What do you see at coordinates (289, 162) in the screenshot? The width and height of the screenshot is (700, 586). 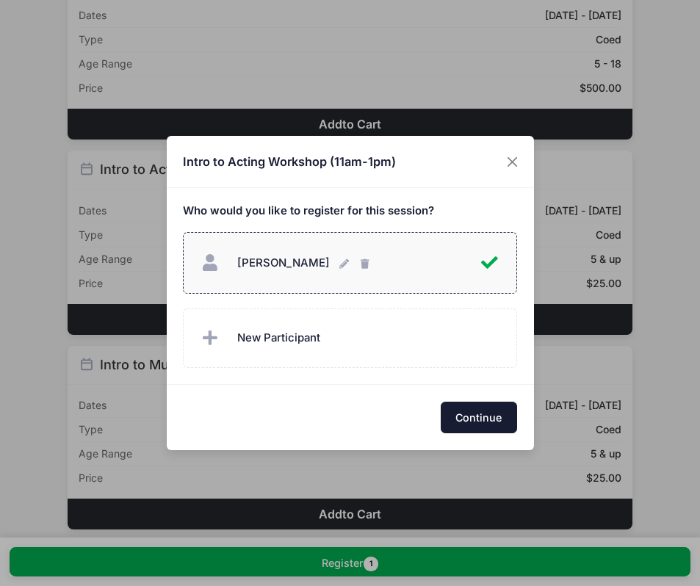 I see `h4: Intro to Acting Workshop (11am-1pm)` at bounding box center [289, 162].